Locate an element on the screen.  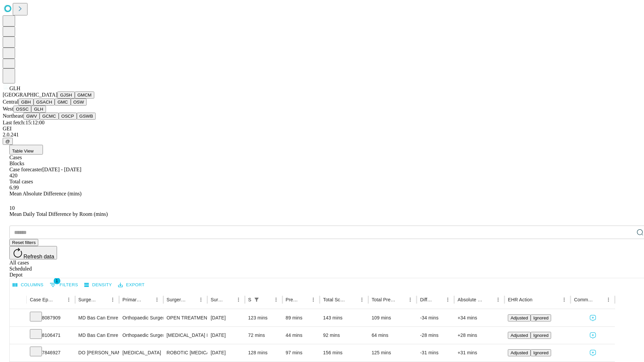
div: Predicted In Room Duration is located at coordinates (292, 300).